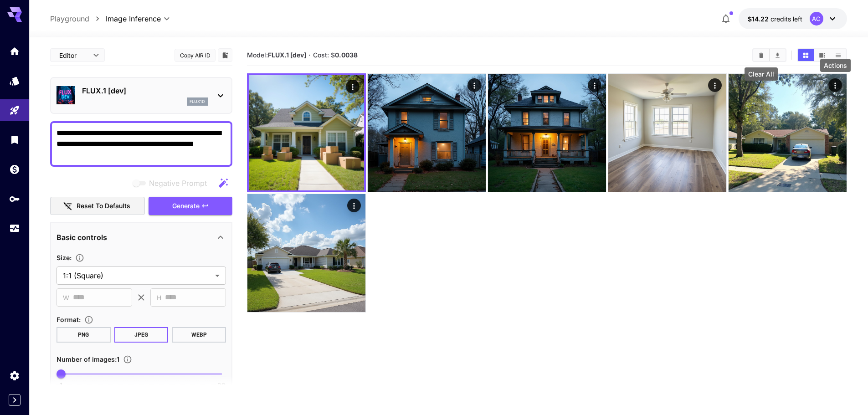 This screenshot has width=868, height=415. What do you see at coordinates (66, 297) in the screenshot?
I see `span: W` at bounding box center [66, 297].